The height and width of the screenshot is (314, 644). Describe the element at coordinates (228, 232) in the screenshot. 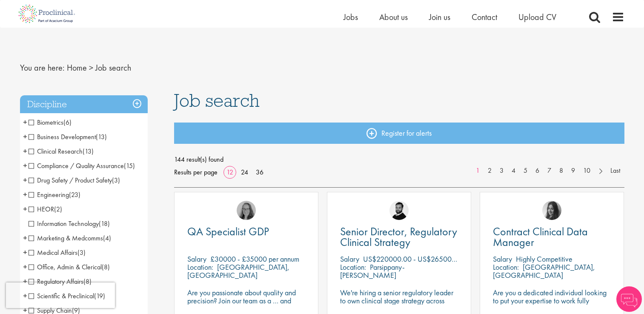

I see `span: QA Specialist GDP` at that location.